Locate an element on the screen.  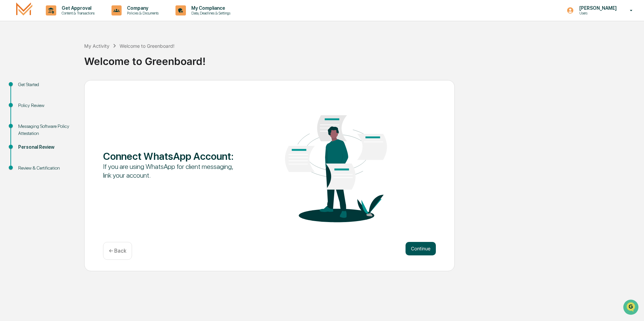
p: Get Approval is located at coordinates (77, 8).